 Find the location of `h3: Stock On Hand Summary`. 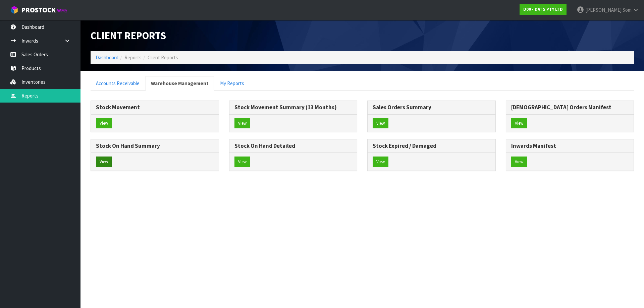

h3: Stock On Hand Summary is located at coordinates (155, 146).